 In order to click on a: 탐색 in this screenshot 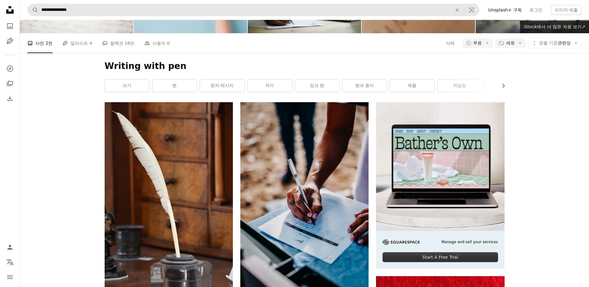, I will do `click(10, 69)`.